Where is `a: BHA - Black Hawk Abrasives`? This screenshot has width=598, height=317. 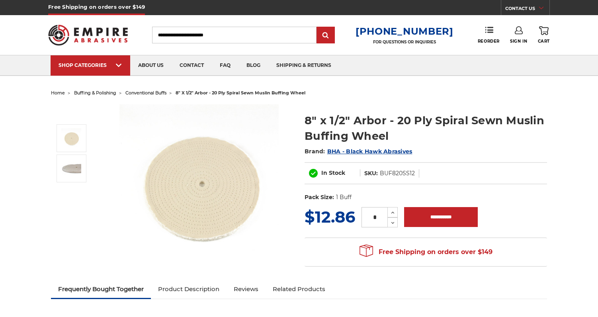 a: BHA - Black Hawk Abrasives is located at coordinates (370, 151).